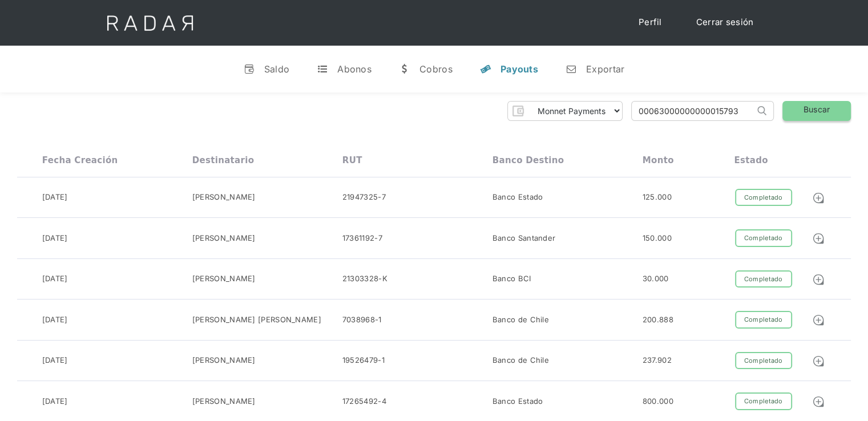 Image resolution: width=868 pixels, height=421 pixels. Describe the element at coordinates (277, 69) in the screenshot. I see `div: Saldo` at that location.